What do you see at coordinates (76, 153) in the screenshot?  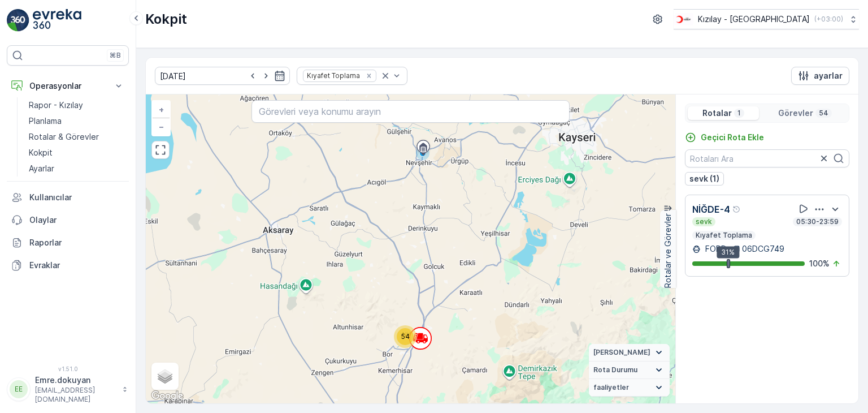 I see `a: Kokpit` at bounding box center [76, 153].